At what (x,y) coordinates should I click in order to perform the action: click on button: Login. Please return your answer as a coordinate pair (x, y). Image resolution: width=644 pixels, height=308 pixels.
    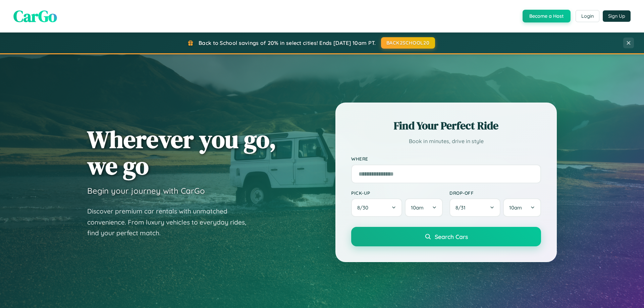
    Looking at the image, I should click on (587, 16).